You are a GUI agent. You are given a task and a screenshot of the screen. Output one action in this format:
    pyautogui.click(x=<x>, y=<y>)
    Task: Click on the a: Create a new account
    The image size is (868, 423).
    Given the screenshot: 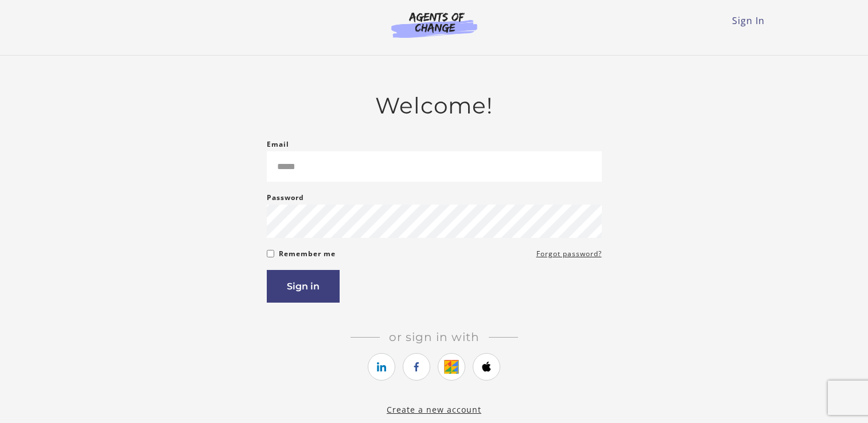 What is the action you would take?
    pyautogui.click(x=434, y=410)
    